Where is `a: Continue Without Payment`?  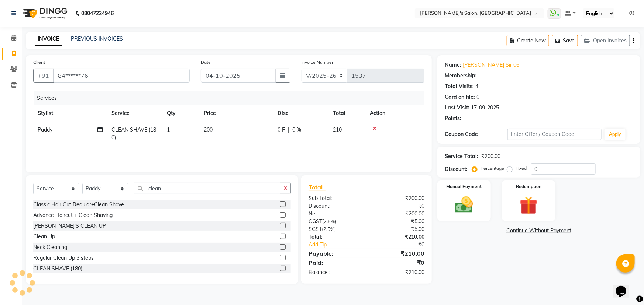
a: Continue Without Payment is located at coordinates (539, 231).